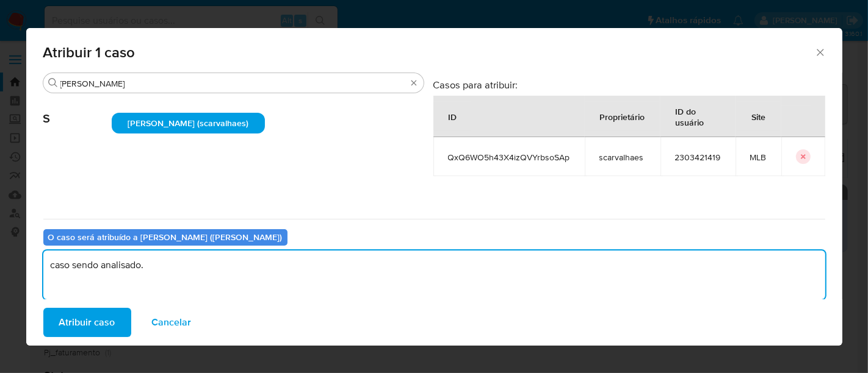 The image size is (868, 373). Describe the element at coordinates (77, 110) in the screenshot. I see `span: S` at that location.